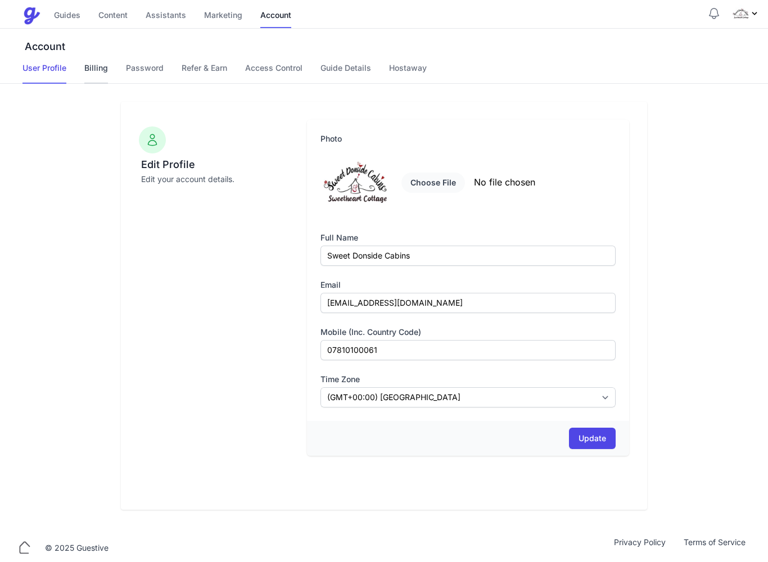  Describe the element at coordinates (216, 165) in the screenshot. I see `h3: Edit Profile` at that location.